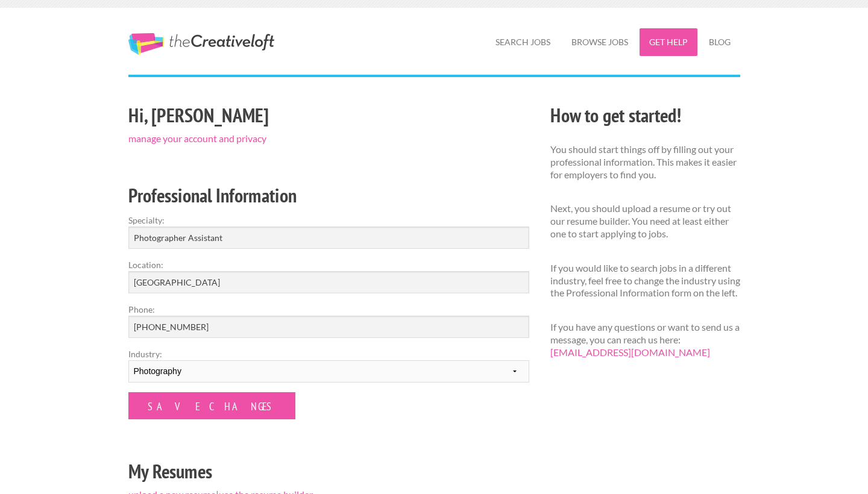 This screenshot has height=494, width=868. Describe the element at coordinates (328, 220) in the screenshot. I see `label: Specialty:` at that location.